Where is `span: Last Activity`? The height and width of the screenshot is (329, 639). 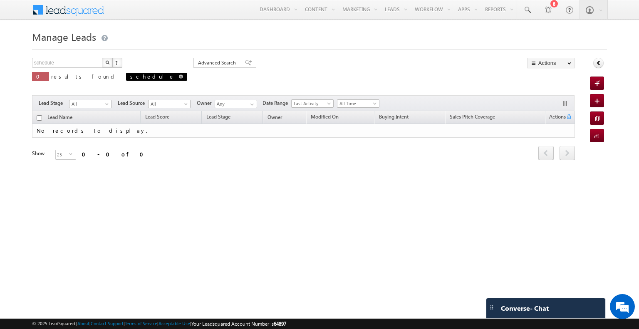
span: Last Activity is located at coordinates (311, 104).